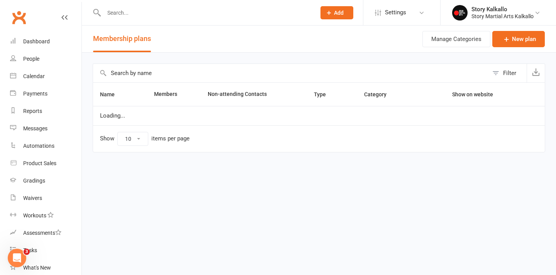 Image resolution: width=556 pixels, height=275 pixels. Describe the element at coordinates (46, 111) in the screenshot. I see `a: Reports` at that location.